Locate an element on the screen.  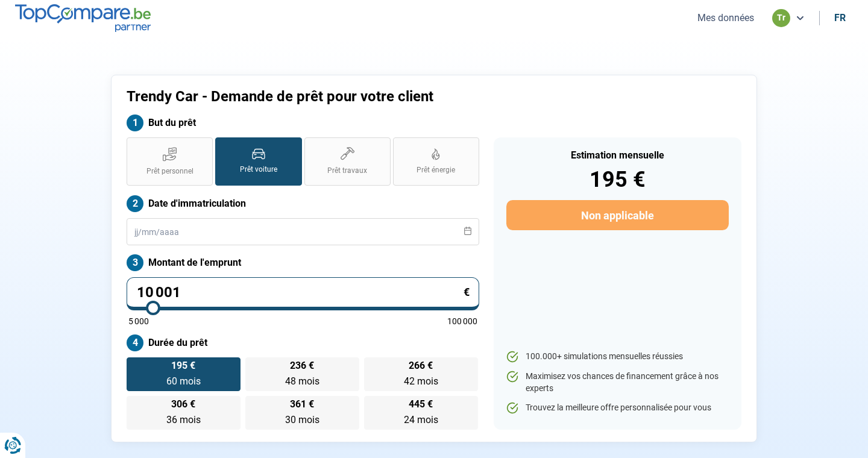
span: 24 mois is located at coordinates (420, 419).